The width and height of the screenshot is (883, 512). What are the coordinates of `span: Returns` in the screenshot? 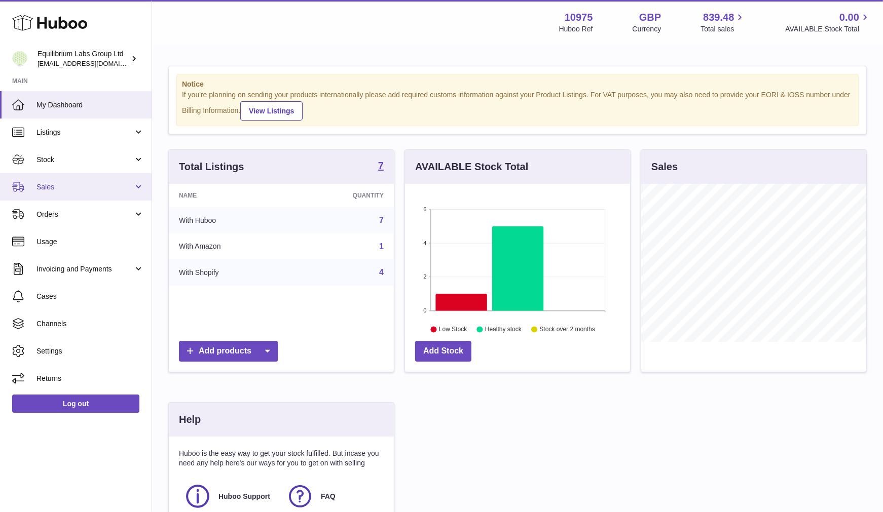 It's located at (90, 378).